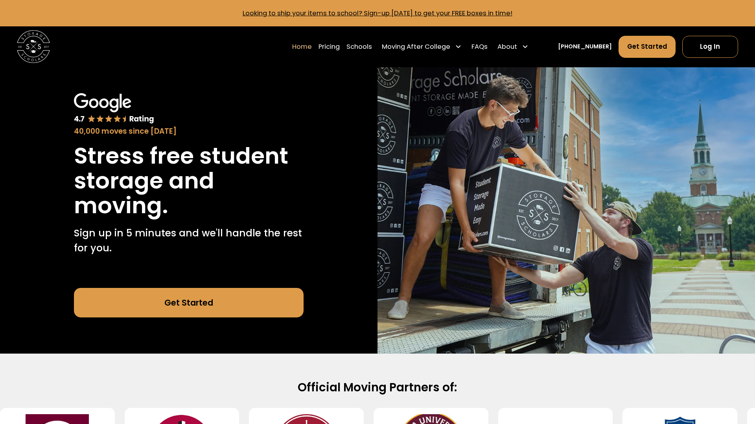  What do you see at coordinates (479, 47) in the screenshot?
I see `a: FAQs` at bounding box center [479, 47].